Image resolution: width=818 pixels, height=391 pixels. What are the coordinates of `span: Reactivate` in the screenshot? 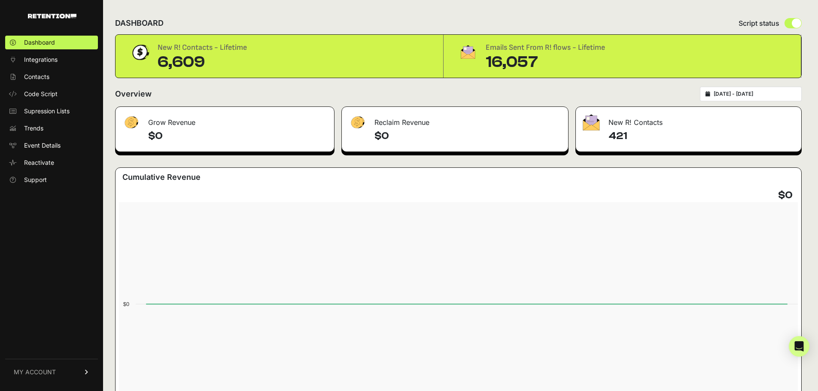 It's located at (39, 163).